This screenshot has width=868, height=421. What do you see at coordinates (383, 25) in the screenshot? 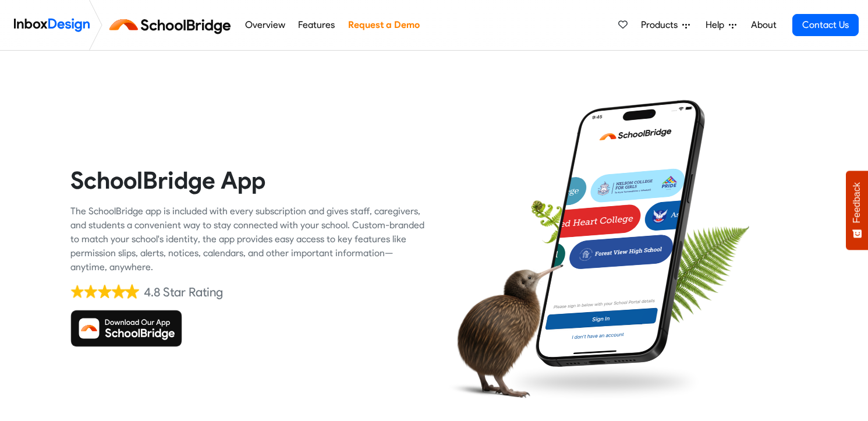
I see `a: Request a Demo` at bounding box center [383, 25].